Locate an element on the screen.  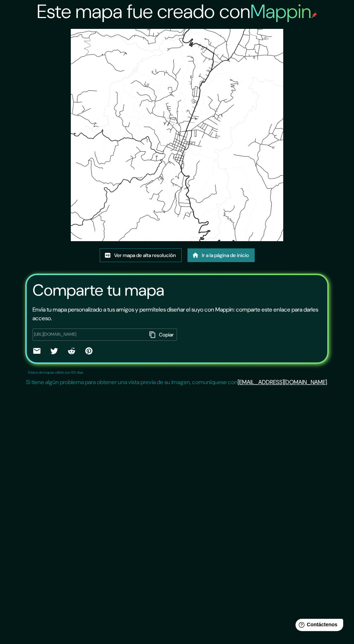
font: Copiar is located at coordinates (166, 335).